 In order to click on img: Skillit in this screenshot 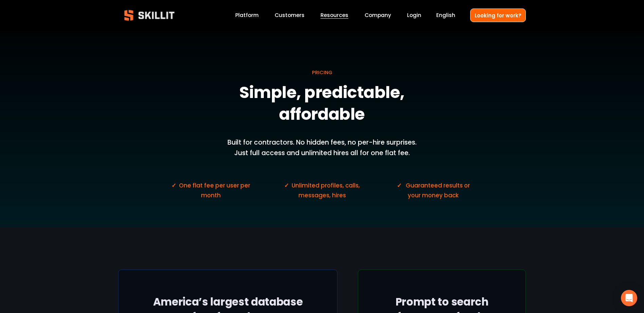, I will do `click(149, 15)`.